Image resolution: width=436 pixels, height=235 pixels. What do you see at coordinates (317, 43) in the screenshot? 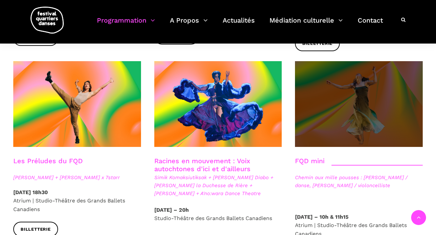
I see `a: Billetterie` at bounding box center [317, 43].